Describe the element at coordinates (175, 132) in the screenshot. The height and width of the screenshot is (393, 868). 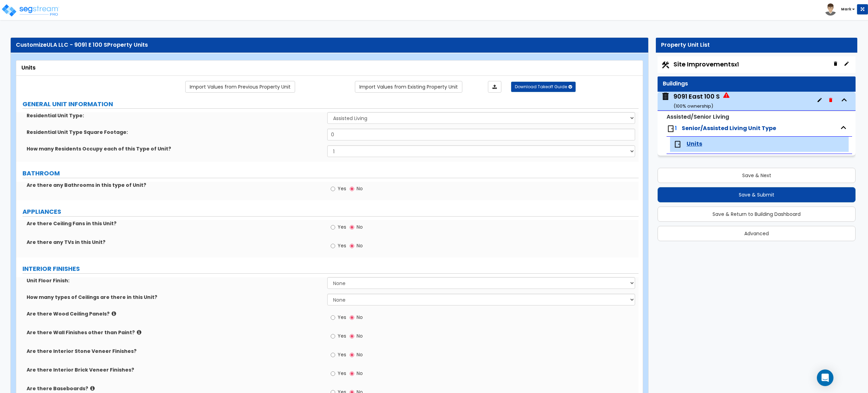
I see `label: Residential Unit Type Square Footage:` at that location.